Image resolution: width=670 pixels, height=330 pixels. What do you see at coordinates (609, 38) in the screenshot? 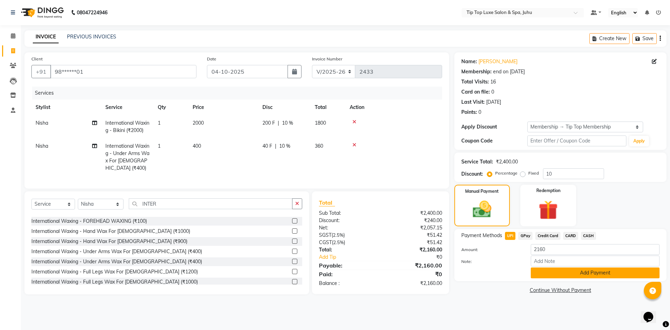
I see `button: Create New` at bounding box center [609, 38].